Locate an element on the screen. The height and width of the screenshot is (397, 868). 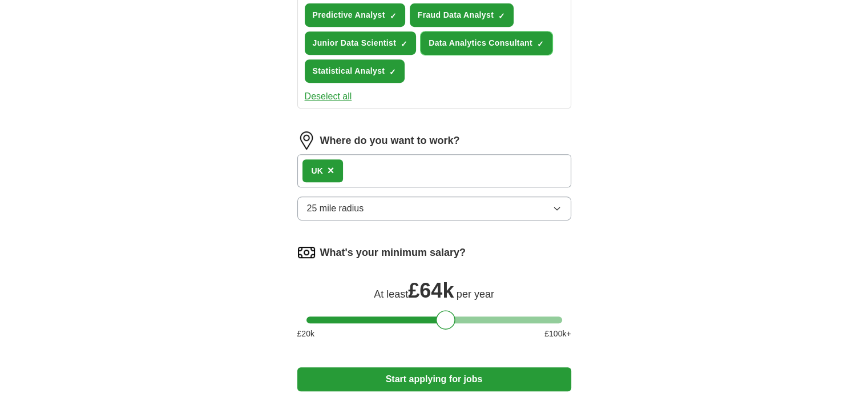
button: Statistical Analyst✓ is located at coordinates (355, 71).